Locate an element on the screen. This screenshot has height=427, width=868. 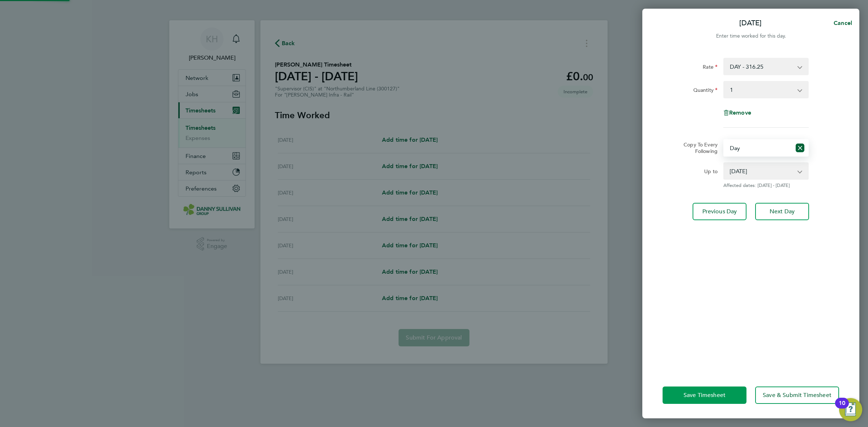
button: Save & Submit Timesheet is located at coordinates (797, 395).